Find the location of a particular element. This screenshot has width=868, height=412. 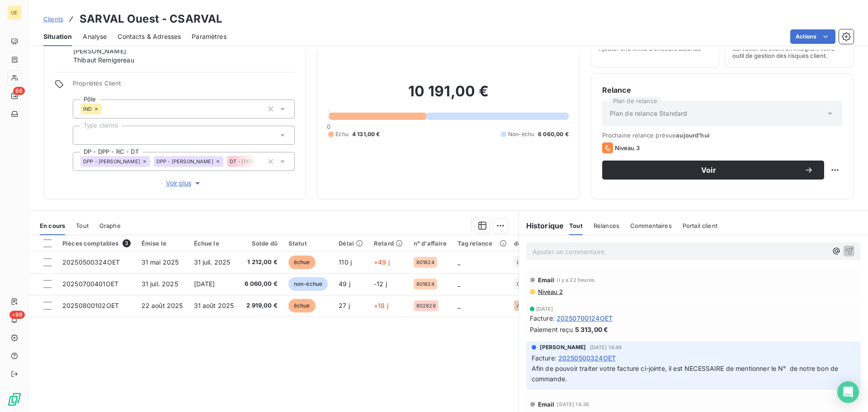

span: Non-échu is located at coordinates (521, 134).